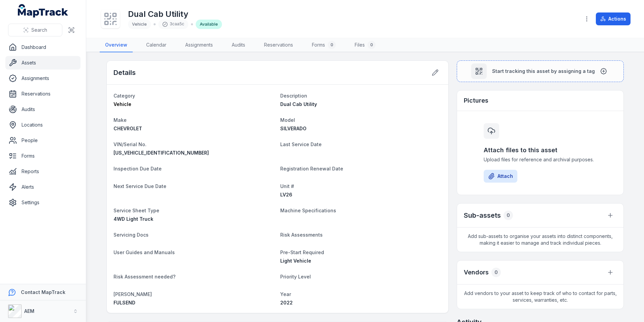 The image size is (644, 322). What do you see at coordinates (130, 144) in the screenshot?
I see `span: VIN/Serial No.` at bounding box center [130, 144].